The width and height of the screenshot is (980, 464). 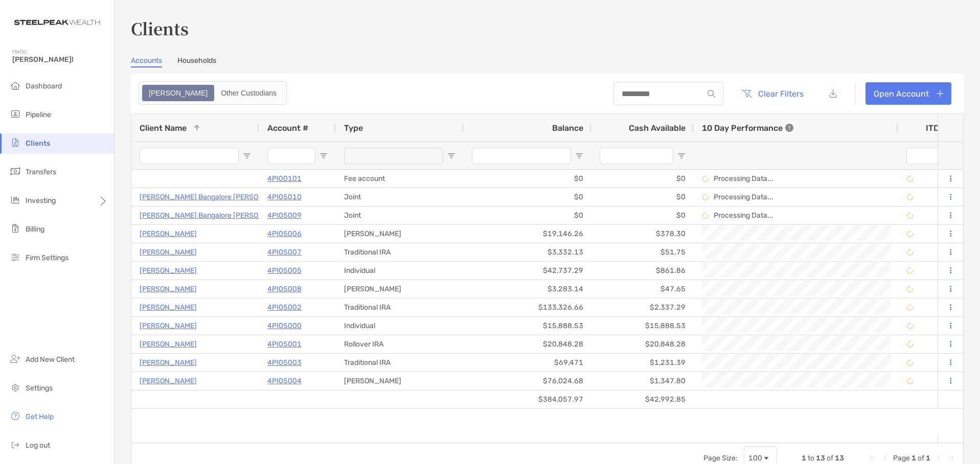 What do you see at coordinates (939, 459) in the screenshot?
I see `div: Next Page` at bounding box center [939, 459].